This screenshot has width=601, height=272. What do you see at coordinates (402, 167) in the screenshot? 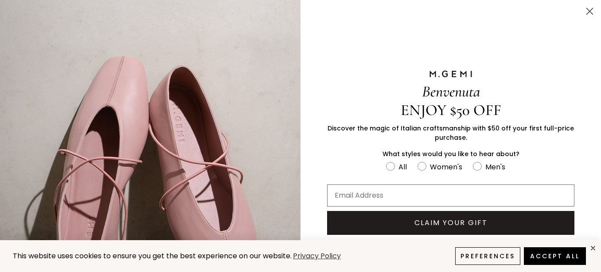
I see `div: All` at bounding box center [402, 167].